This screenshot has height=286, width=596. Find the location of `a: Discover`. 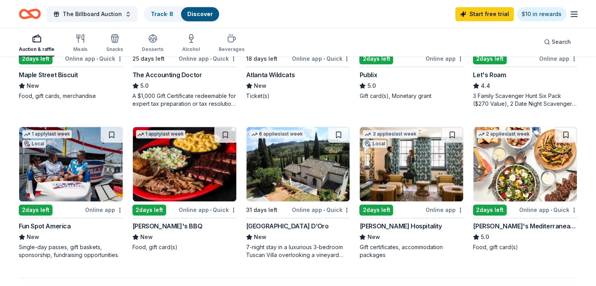

a: Discover is located at coordinates (200, 14).